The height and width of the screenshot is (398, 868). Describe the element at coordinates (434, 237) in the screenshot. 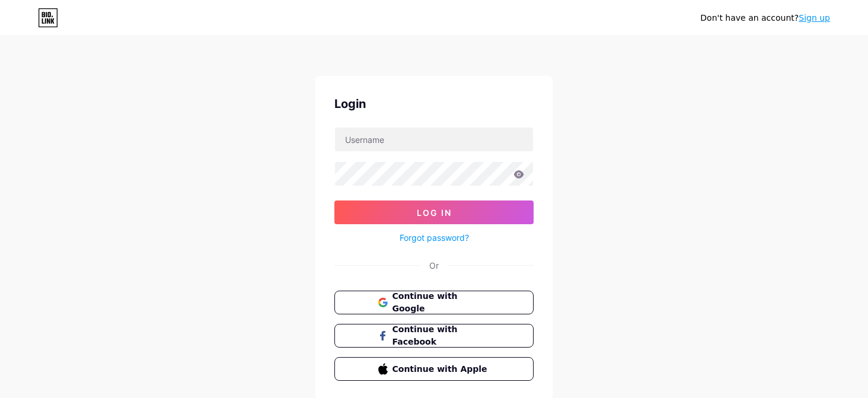

I see `a: Forgot password?` at that location.